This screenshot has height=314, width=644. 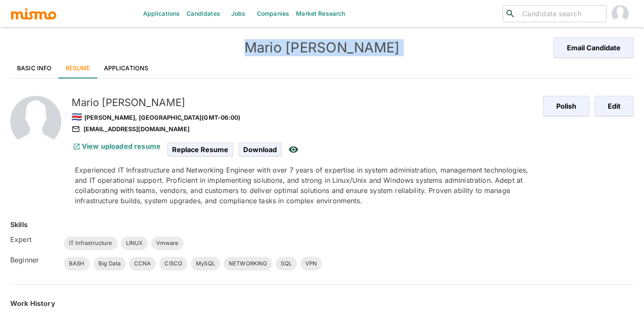 What do you see at coordinates (34, 68) in the screenshot?
I see `a: Basic Info` at bounding box center [34, 68].